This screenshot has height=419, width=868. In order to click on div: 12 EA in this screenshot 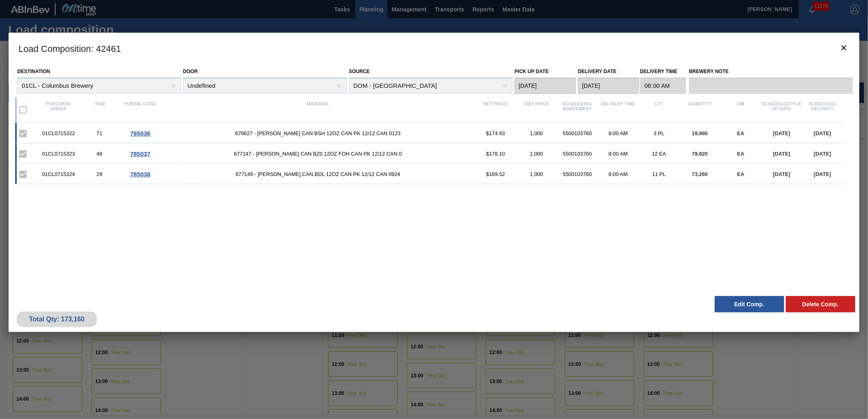, I will do `click(659, 154)`.